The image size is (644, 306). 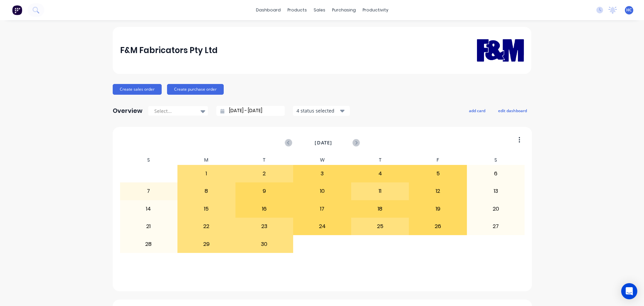 What do you see at coordinates (380, 174) in the screenshot?
I see `div: 4` at bounding box center [380, 174].